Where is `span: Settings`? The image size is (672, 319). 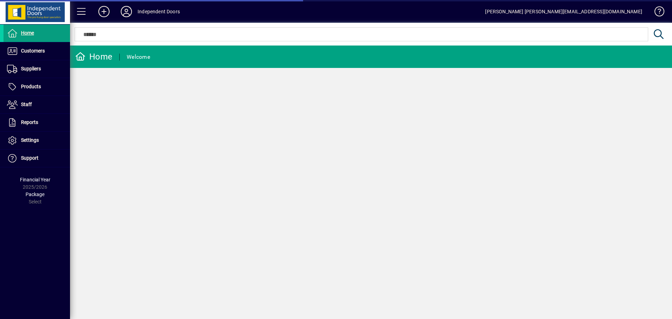 span: Settings is located at coordinates (30, 140).